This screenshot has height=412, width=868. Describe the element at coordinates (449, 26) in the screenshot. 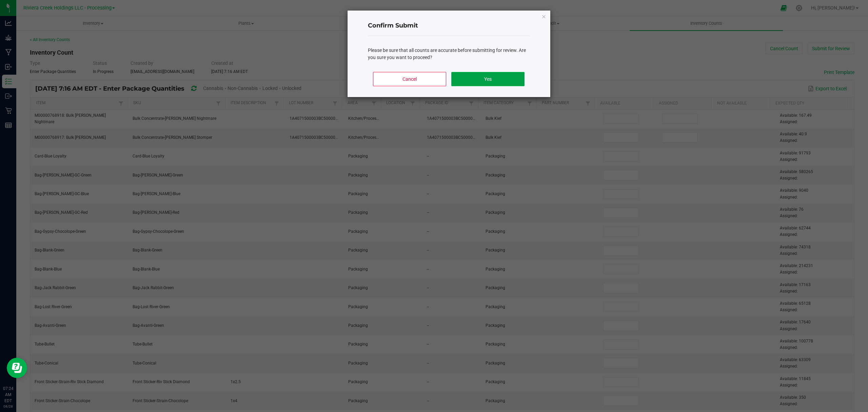

I see `h4: Confirm Submit` at that location.